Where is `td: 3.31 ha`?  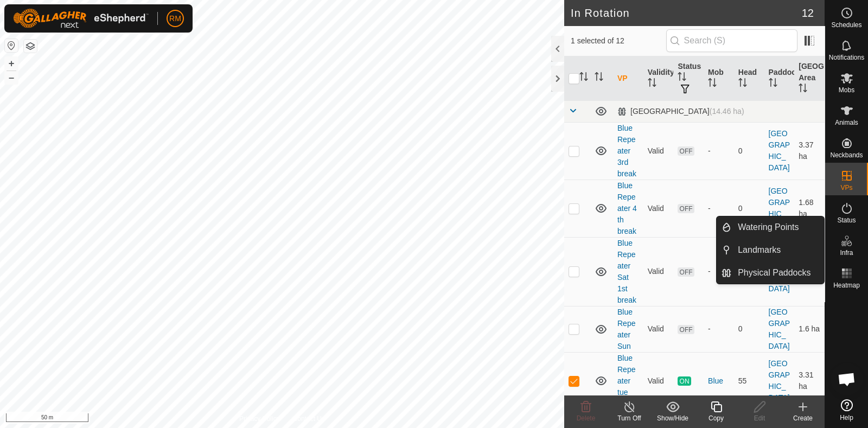
td: 3.31 ha is located at coordinates (810, 380).